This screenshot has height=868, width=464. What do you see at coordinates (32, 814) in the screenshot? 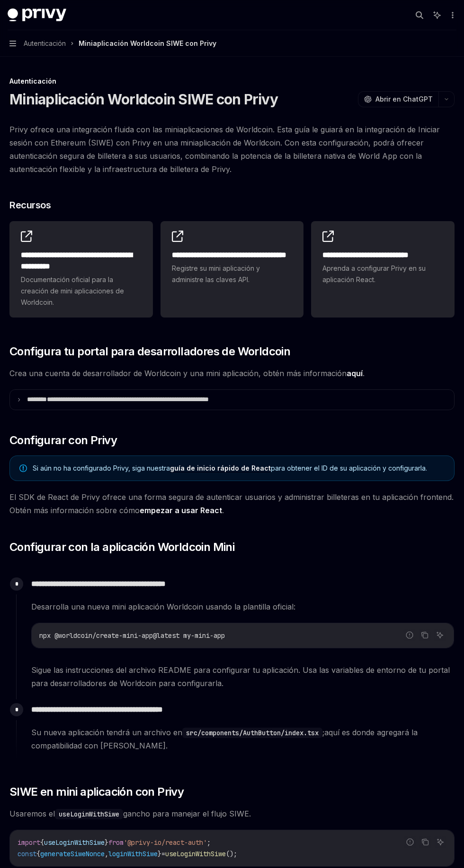
I see `font: Usaremos el` at bounding box center [32, 814].